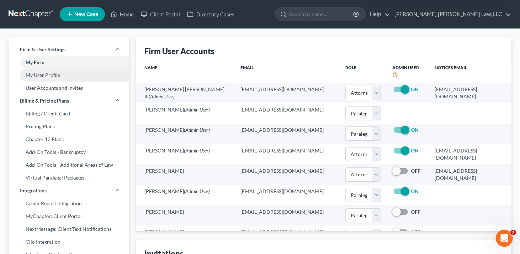  Describe the element at coordinates (122, 14) in the screenshot. I see `a: Home` at that location.